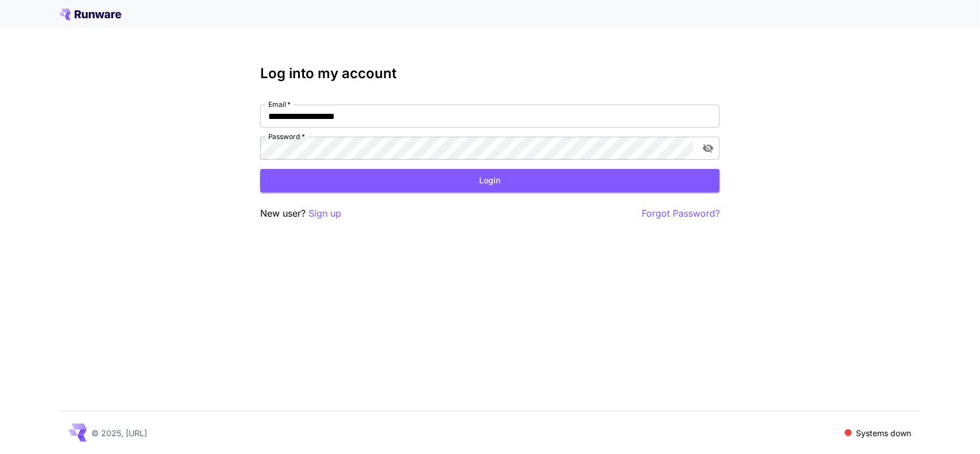 This screenshot has width=980, height=454. Describe the element at coordinates (300, 213) in the screenshot. I see `p: New user?` at that location.